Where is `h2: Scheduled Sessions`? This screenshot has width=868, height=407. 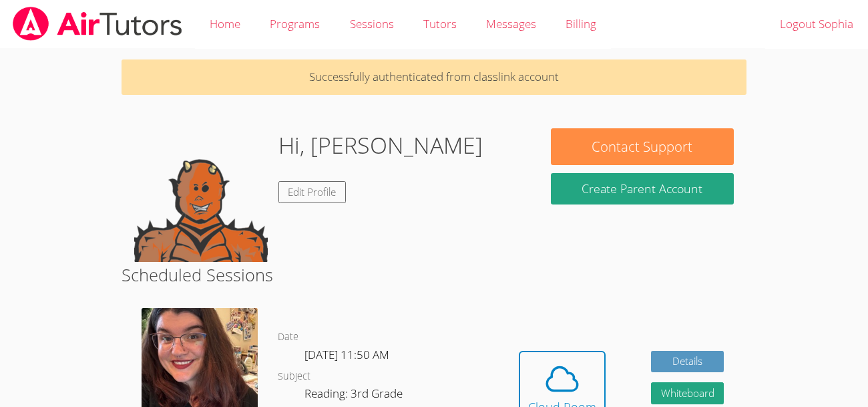 h2: Scheduled Sessions is located at coordinates (434, 274).